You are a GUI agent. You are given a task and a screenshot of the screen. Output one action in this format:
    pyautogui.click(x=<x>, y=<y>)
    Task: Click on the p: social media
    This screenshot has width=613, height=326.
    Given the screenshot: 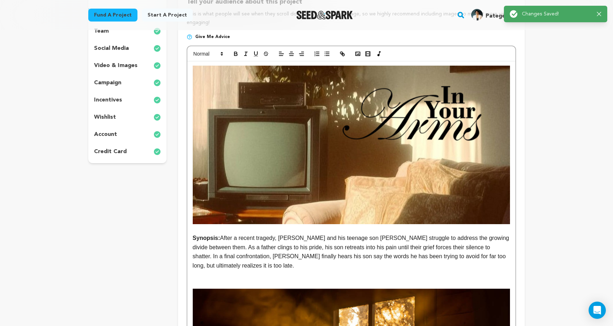 What is the action you would take?
    pyautogui.click(x=111, y=48)
    